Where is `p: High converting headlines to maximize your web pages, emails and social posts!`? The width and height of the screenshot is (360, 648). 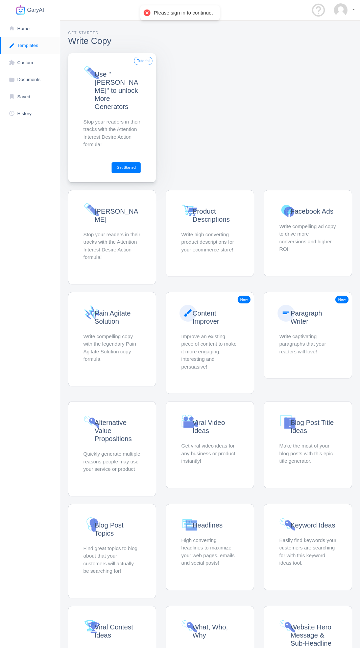
p: High converting headlines to maximize your web pages, emails and social posts! is located at coordinates (210, 552).